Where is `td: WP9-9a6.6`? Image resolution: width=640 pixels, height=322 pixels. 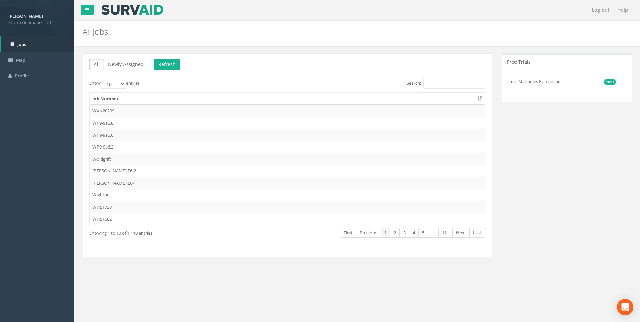 td: WP9-9a6.6 is located at coordinates (287, 135).